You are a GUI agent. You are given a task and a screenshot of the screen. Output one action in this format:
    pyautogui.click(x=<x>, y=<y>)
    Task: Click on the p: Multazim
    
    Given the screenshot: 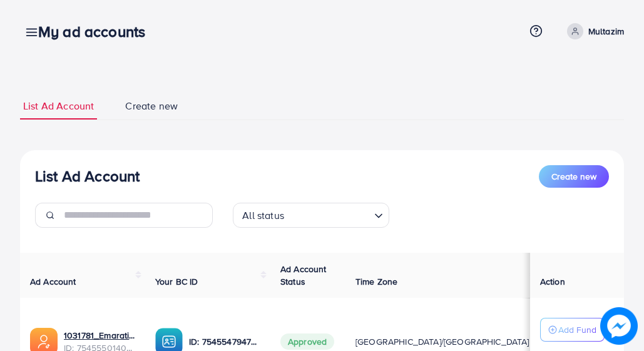 What is the action you would take?
    pyautogui.click(x=606, y=31)
    